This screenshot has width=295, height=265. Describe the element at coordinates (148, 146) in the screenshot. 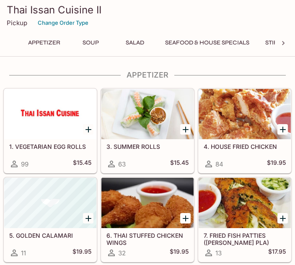

I see `h5: 3. SUMMER ROLLS` at that location.